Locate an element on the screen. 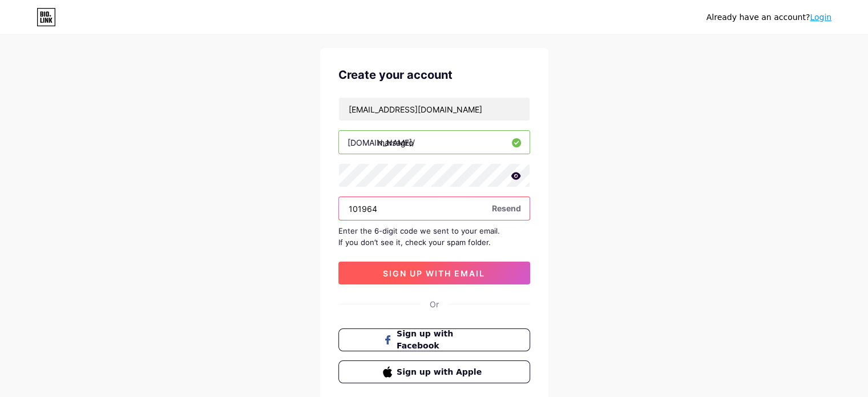 This screenshot has width=868, height=397. a: Login is located at coordinates (821, 17).